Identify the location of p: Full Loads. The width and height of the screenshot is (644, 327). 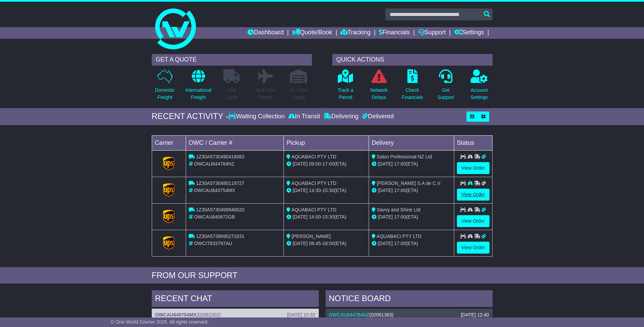
(231, 94).